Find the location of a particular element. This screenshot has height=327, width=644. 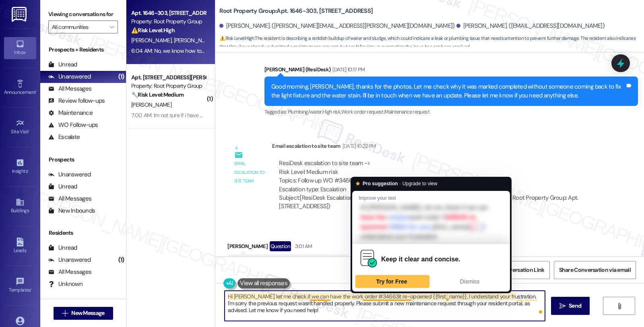

button: Send is located at coordinates (570, 306).